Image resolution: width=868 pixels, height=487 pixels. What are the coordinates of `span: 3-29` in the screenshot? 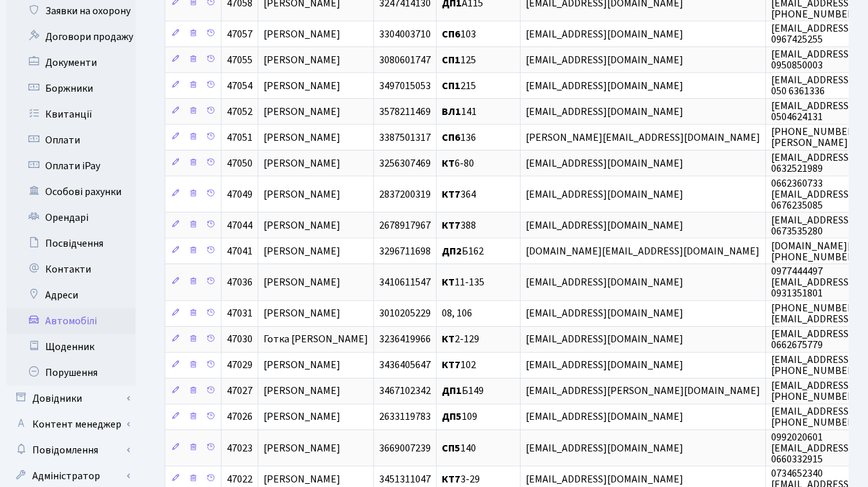 It's located at (461, 479).